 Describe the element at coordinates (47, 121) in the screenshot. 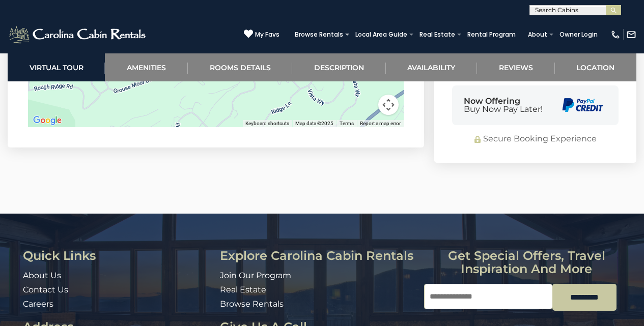

I see `img: Google` at that location.